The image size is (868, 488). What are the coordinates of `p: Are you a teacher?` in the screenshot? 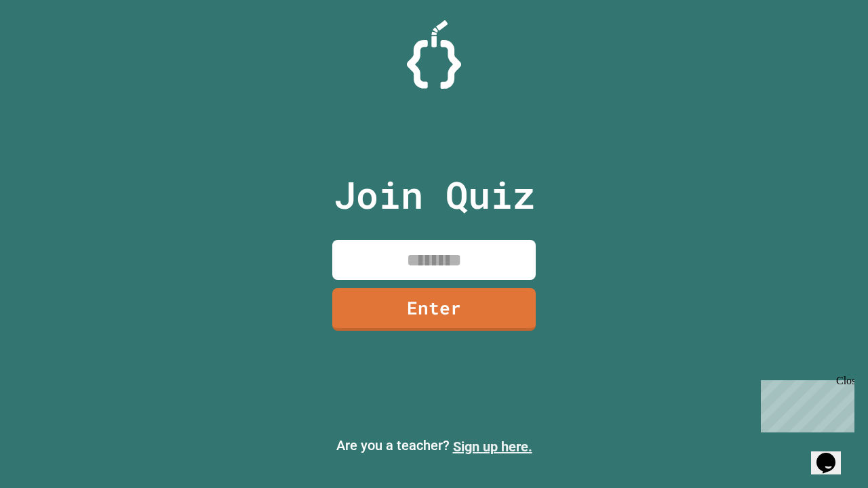 It's located at (434, 446).